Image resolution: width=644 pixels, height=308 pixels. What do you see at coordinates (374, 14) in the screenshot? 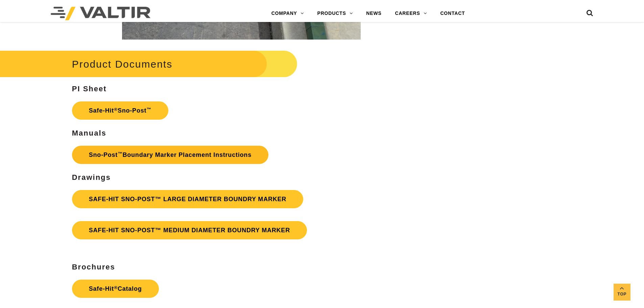
I see `a: NEWS` at bounding box center [374, 14].